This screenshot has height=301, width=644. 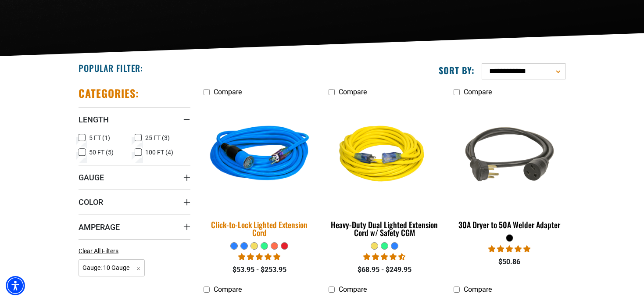 What do you see at coordinates (384, 229) in the screenshot?
I see `div: Heavy-Duty Dual Lighted Extension Cord w/ Safety CGM` at bounding box center [384, 229].